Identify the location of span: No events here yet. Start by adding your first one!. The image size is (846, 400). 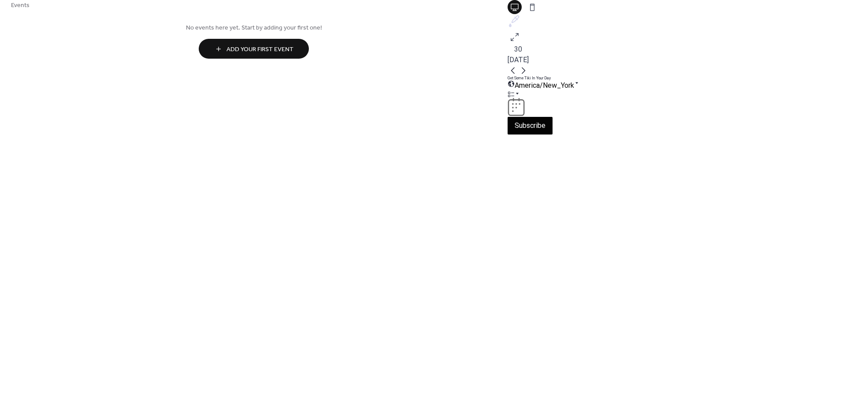
(254, 28).